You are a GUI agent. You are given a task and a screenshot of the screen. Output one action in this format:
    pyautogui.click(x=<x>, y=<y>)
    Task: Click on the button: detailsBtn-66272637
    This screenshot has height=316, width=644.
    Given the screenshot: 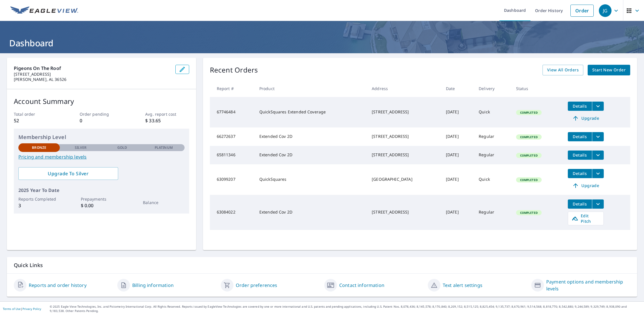 What is the action you would take?
    pyautogui.click(x=580, y=137)
    